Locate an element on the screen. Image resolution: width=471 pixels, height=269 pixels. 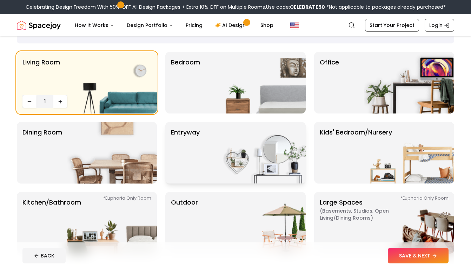
a: Pricing is located at coordinates (194, 25).